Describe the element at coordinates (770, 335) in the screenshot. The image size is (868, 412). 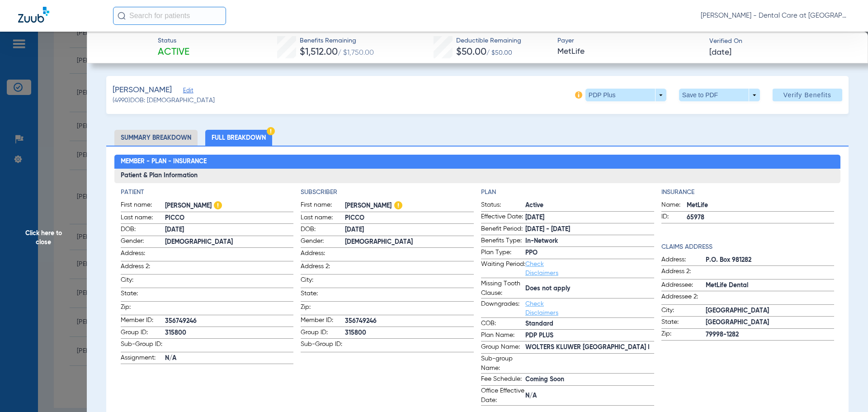
I see `span: 79998-1282` at that location.